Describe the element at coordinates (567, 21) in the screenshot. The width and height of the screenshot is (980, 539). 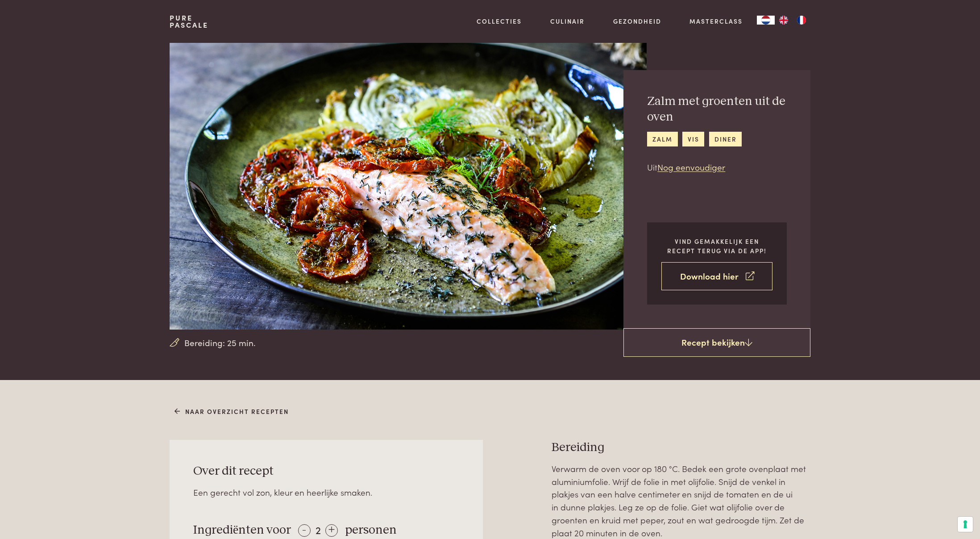
I see `a: Culinair` at that location.